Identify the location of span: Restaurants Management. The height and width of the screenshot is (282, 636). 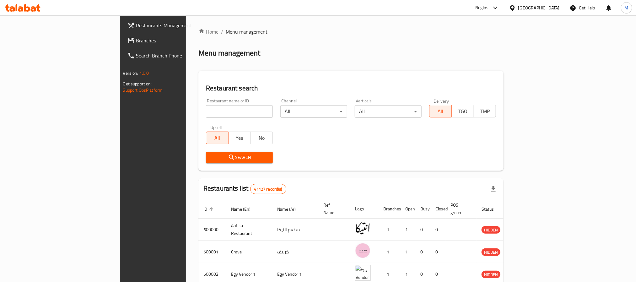
(179, 25).